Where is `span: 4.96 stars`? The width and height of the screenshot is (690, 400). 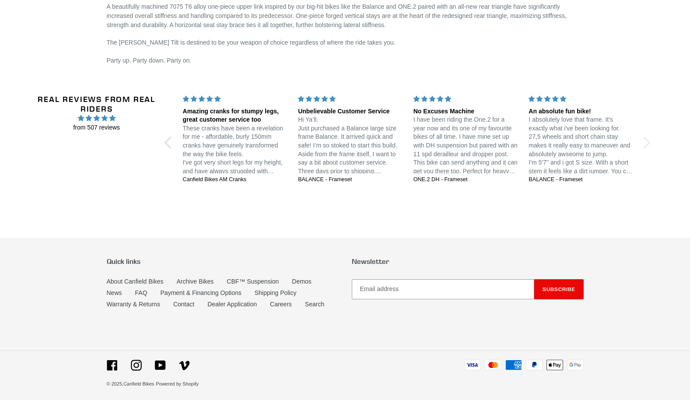 span: 4.96 stars is located at coordinates (97, 118).